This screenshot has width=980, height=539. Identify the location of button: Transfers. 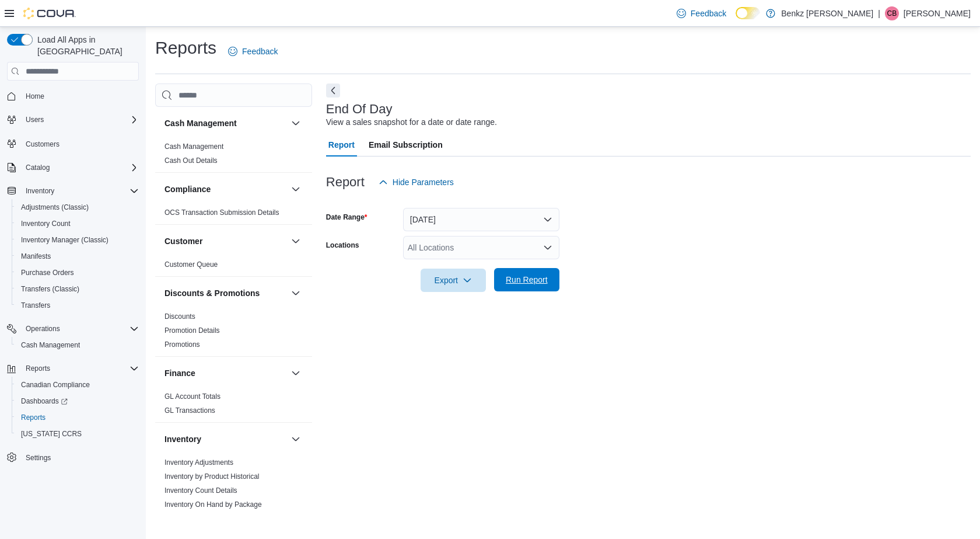
(78, 306).